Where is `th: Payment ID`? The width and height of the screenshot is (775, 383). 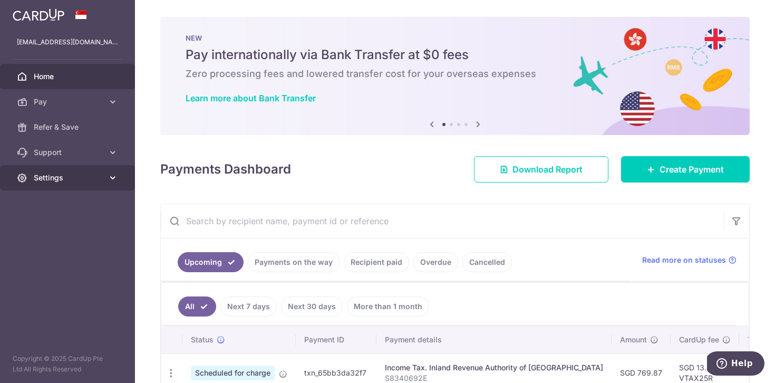
th: Payment ID is located at coordinates (336, 340).